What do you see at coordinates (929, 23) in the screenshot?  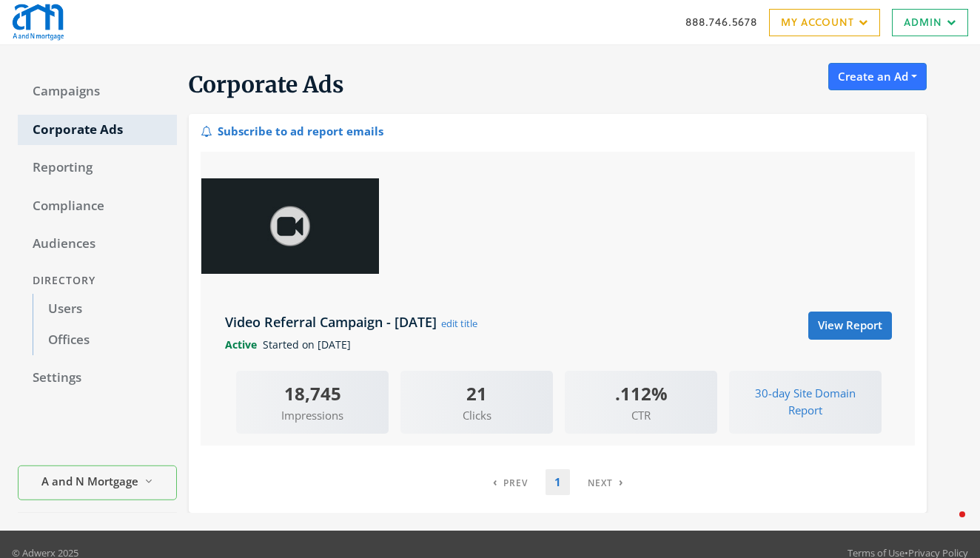 I see `a: Admin` at bounding box center [929, 23].